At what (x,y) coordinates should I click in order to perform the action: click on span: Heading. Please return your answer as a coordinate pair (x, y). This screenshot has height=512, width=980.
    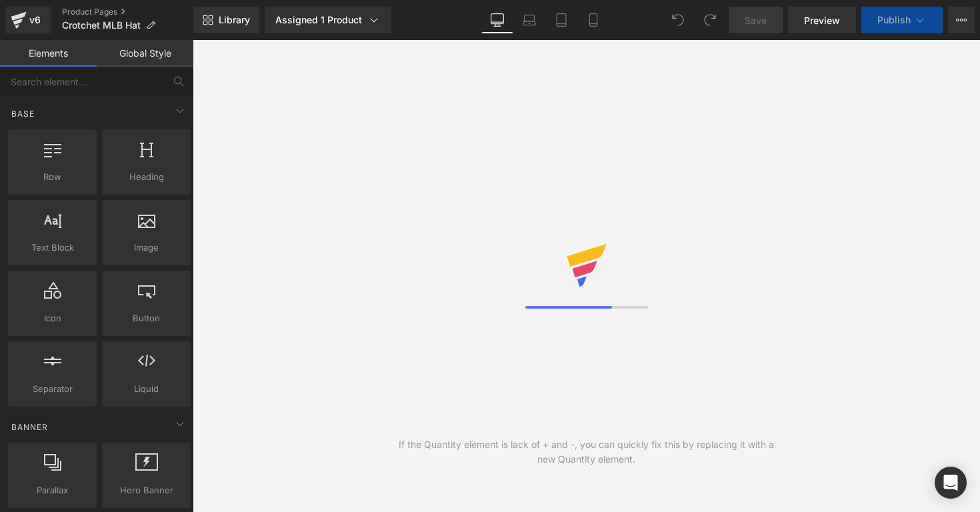
    Looking at the image, I should click on (146, 177).